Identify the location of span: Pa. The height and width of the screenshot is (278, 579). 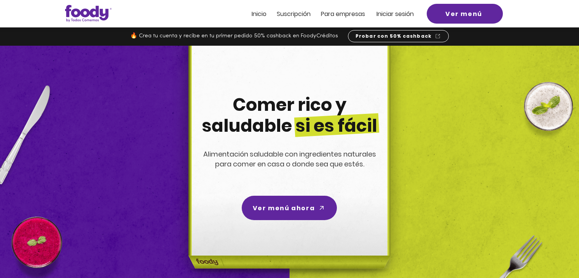
(324, 14).